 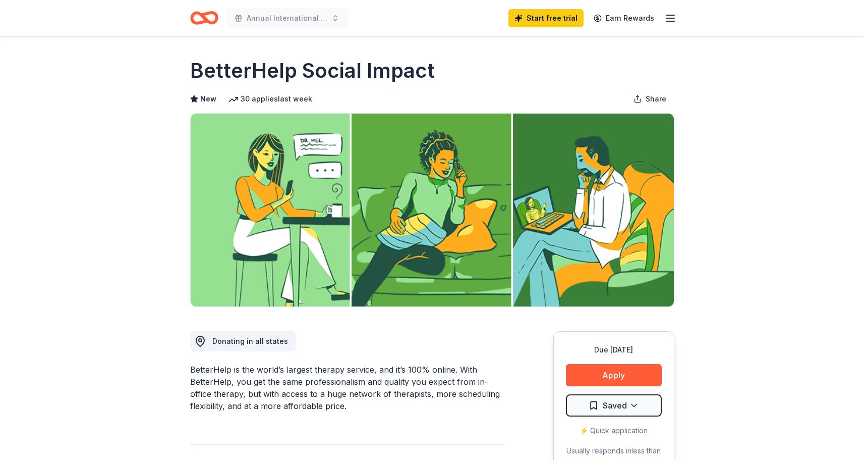 I want to click on button: Annual International Dinner, so click(x=287, y=18).